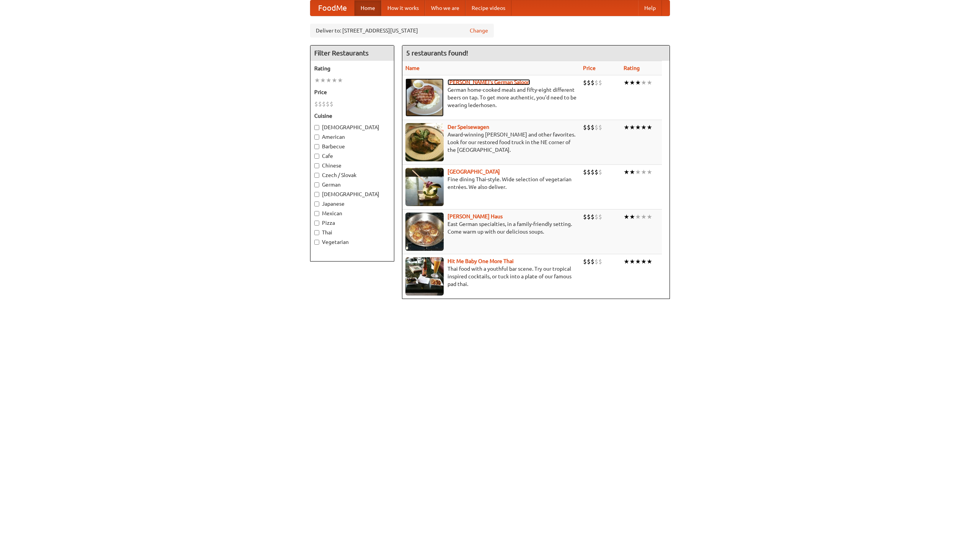 Image resolution: width=980 pixels, height=541 pixels. Describe the element at coordinates (316, 147) in the screenshot. I see `input: Barbecue` at that location.